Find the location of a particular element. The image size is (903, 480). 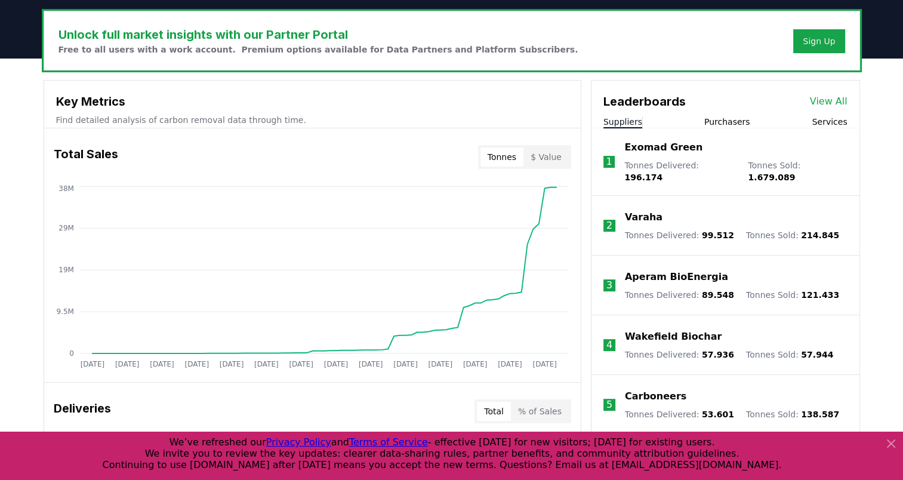

p: Wakefield Biochar is located at coordinates (673, 337).